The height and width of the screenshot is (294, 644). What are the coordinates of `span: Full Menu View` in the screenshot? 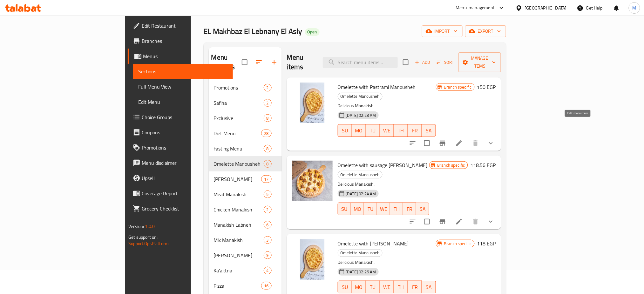 It's located at (183, 87).